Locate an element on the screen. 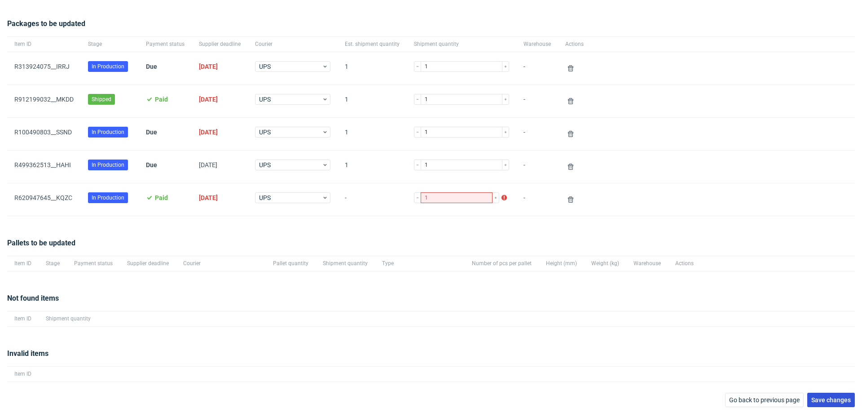  button: Save changes is located at coordinates (831, 399).